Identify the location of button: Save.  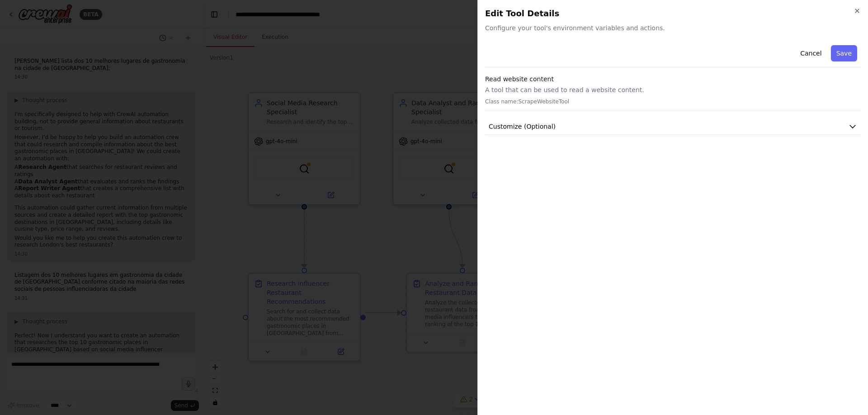
(844, 53).